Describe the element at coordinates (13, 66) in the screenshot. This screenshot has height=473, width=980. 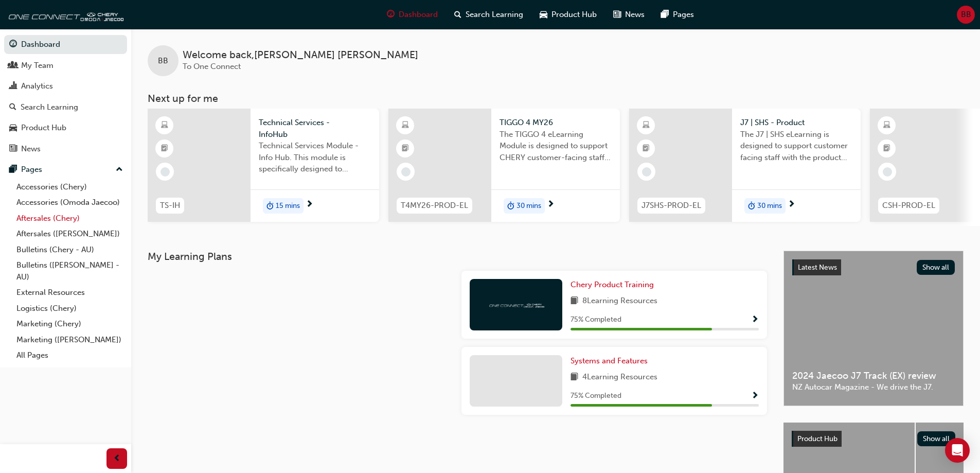
I see `span: people-icon` at that location.